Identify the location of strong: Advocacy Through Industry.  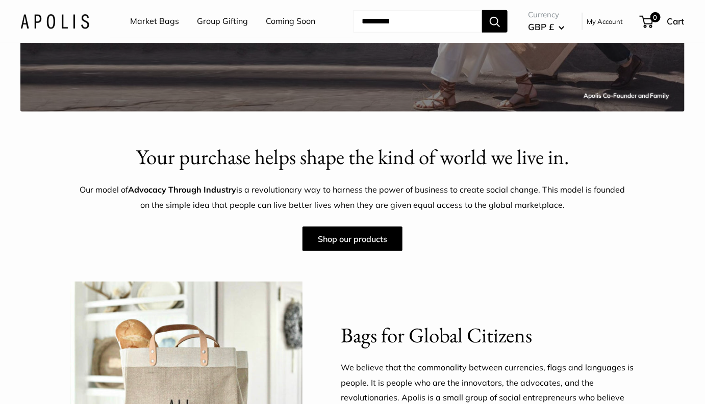
(183, 190).